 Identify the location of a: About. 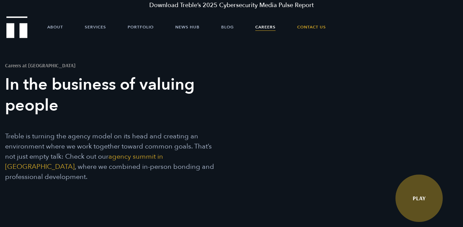
(55, 27).